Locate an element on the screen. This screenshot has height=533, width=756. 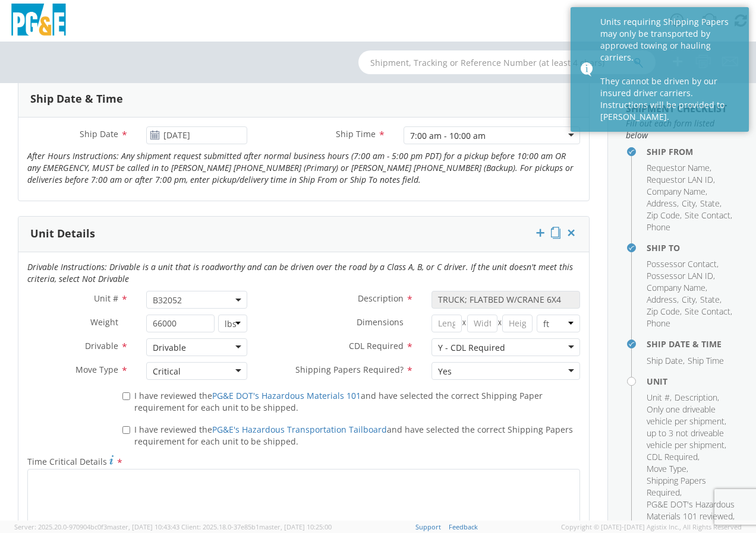
h3: Ship Date & Time is located at coordinates (77, 99).